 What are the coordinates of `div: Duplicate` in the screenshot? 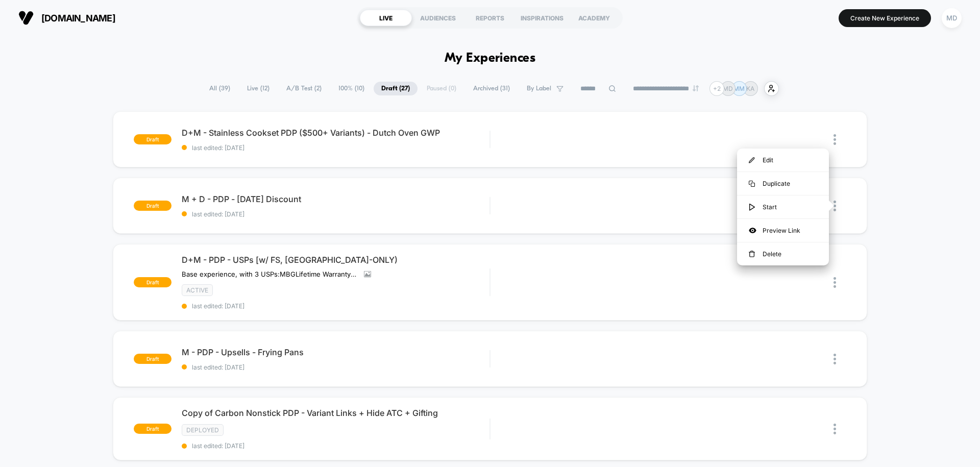 It's located at (783, 183).